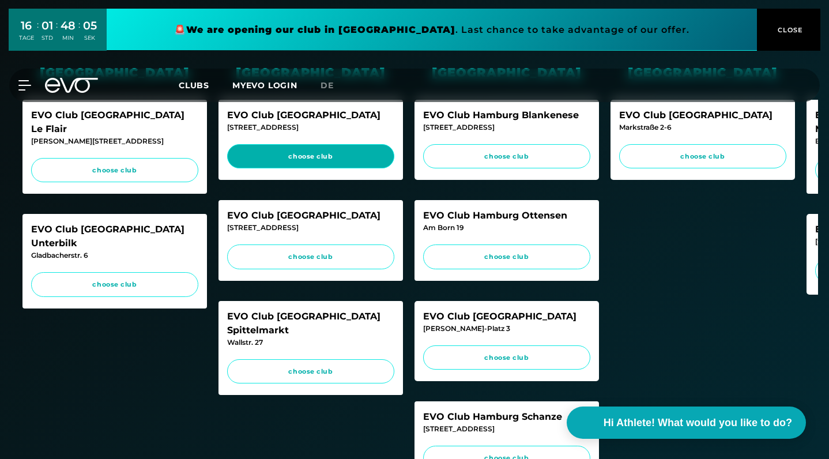 The width and height of the screenshot is (829, 459). Describe the element at coordinates (115, 255) in the screenshot. I see `div: Gladbacherstr. 6` at that location.